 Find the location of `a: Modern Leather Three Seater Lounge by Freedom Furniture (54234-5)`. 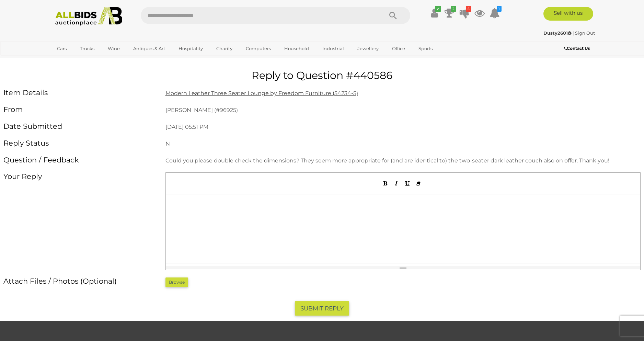

a: Modern Leather Three Seater Lounge by Freedom Furniture (54234-5) is located at coordinates (261, 93).